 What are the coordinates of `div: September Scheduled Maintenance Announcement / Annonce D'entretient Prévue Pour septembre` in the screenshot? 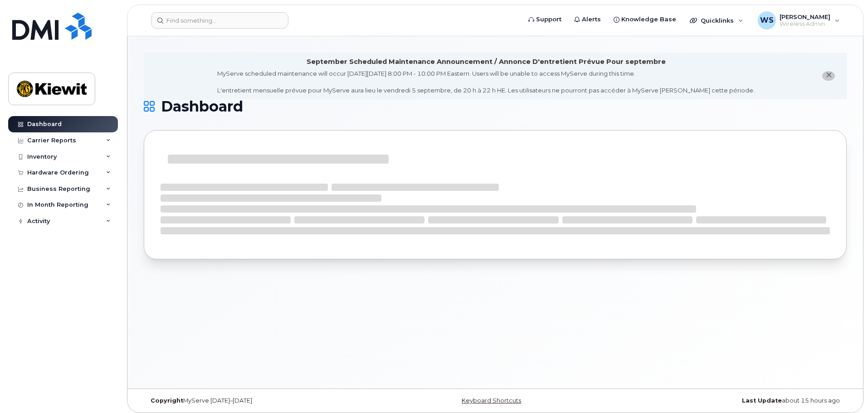 It's located at (486, 62).